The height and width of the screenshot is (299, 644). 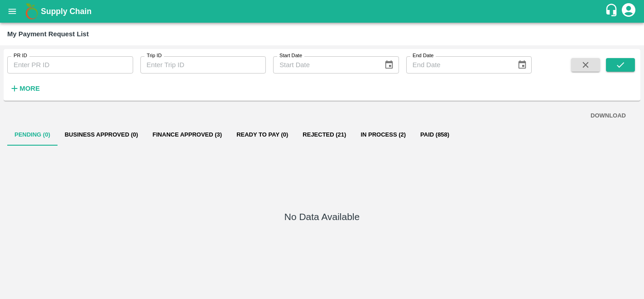 What do you see at coordinates (24, 88) in the screenshot?
I see `button: More` at bounding box center [24, 88].